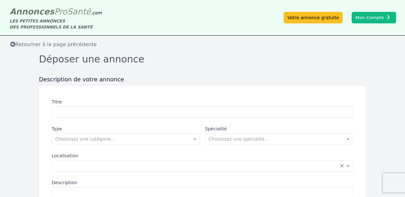 The image size is (405, 197). I want to click on label: Description, so click(203, 182).